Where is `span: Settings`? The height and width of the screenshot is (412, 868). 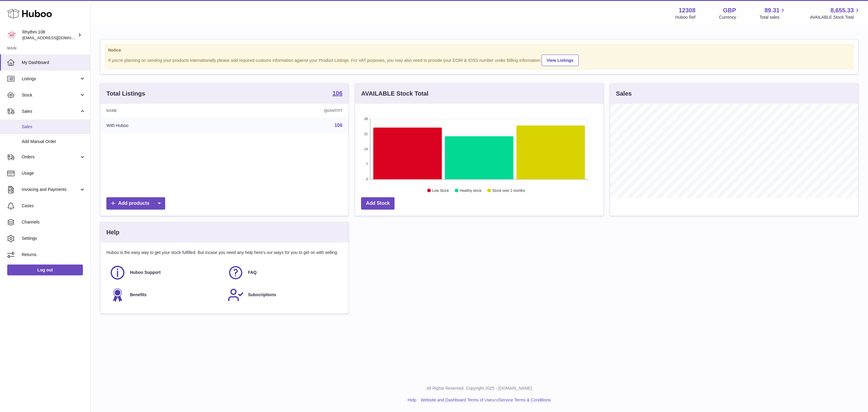
span: Settings is located at coordinates (54, 238).